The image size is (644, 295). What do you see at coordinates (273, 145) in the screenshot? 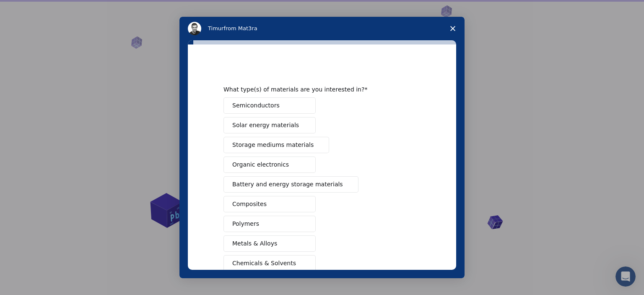
I see `span: Storage mediums materials` at bounding box center [273, 145].